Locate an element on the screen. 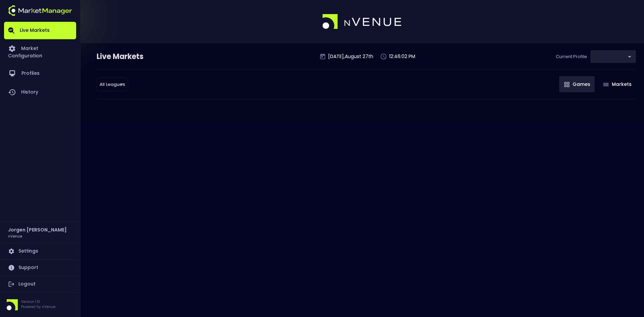 The image size is (644, 317). button: Markets is located at coordinates (617, 84).